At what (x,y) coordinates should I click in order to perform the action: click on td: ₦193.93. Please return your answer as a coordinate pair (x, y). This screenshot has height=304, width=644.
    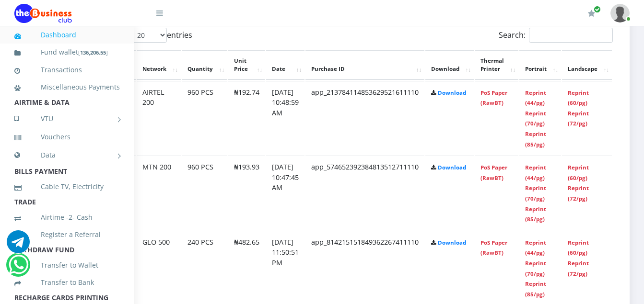
    Looking at the image, I should click on (246, 193).